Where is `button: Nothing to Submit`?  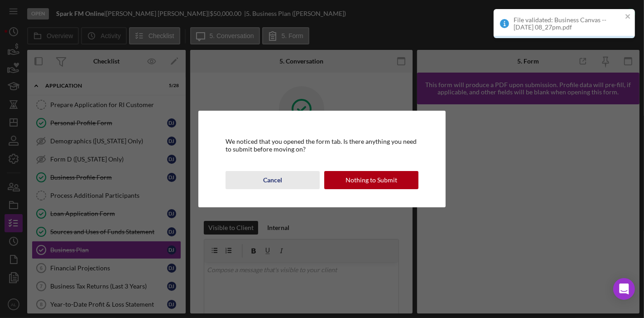
button: Nothing to Submit is located at coordinates (371, 180).